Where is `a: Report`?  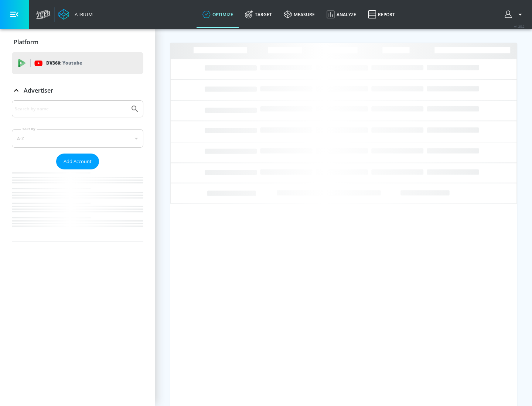 a: Report is located at coordinates (381, 14).